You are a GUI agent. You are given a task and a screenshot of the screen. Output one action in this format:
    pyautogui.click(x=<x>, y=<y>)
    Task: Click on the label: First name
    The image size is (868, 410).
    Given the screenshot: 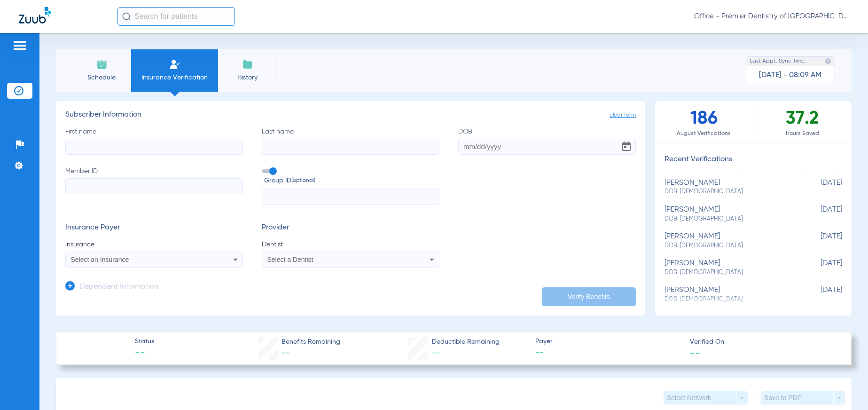 What is the action you would take?
    pyautogui.click(x=154, y=141)
    